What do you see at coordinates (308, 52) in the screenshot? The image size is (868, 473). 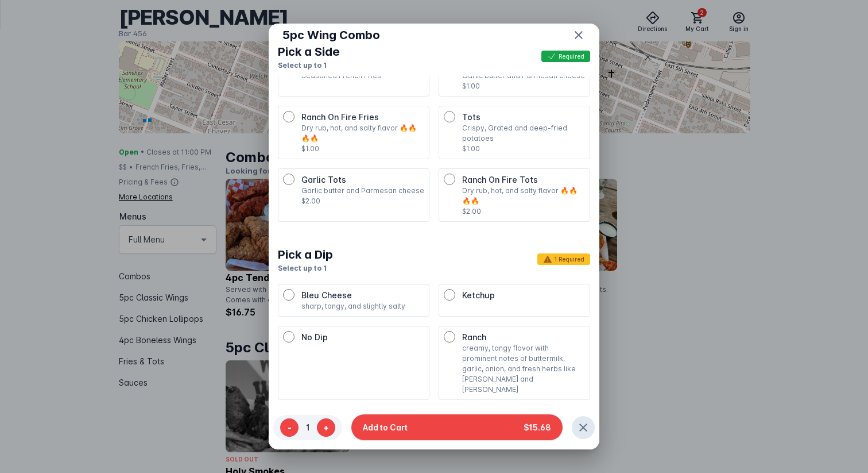 I see `div: Pick a Side` at bounding box center [308, 52].